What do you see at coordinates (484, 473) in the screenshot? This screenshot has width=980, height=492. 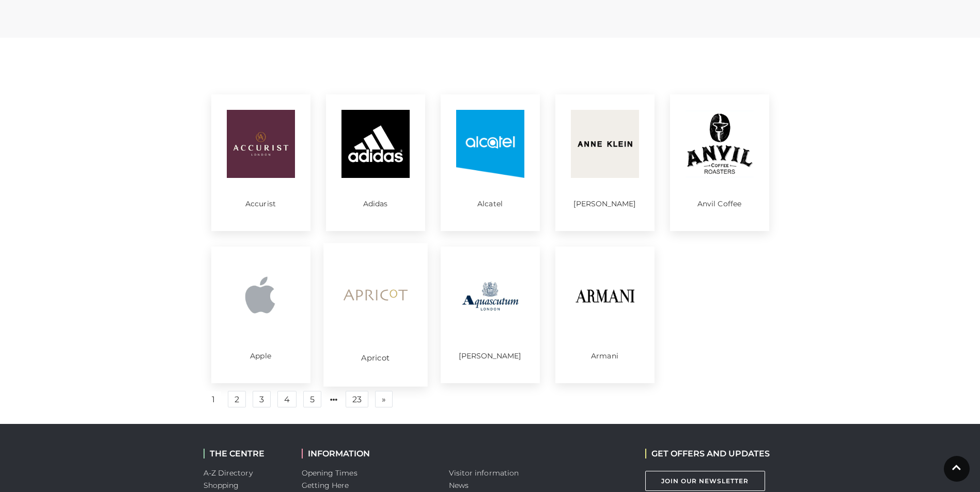 I see `a: Visitor information` at bounding box center [484, 473].